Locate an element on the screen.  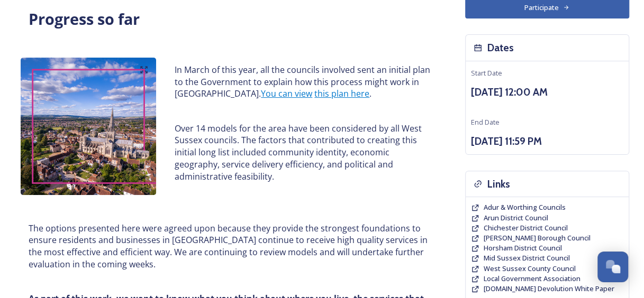
span: Start Date is located at coordinates (487, 73).